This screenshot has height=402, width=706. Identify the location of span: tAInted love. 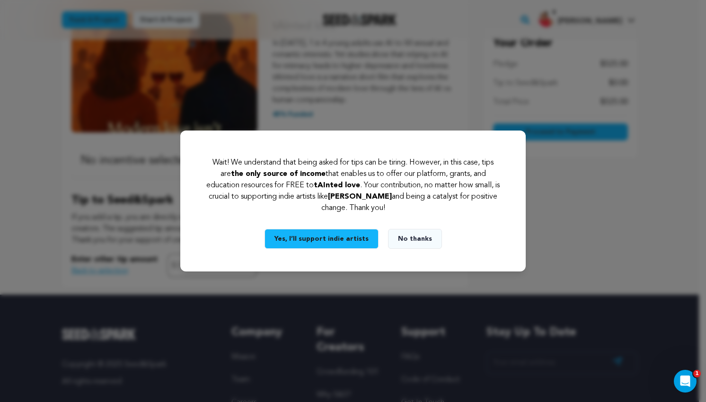
(337, 186).